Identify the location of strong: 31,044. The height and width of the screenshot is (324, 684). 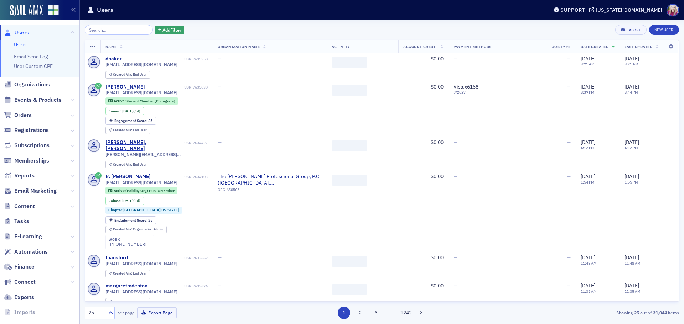
(660, 313).